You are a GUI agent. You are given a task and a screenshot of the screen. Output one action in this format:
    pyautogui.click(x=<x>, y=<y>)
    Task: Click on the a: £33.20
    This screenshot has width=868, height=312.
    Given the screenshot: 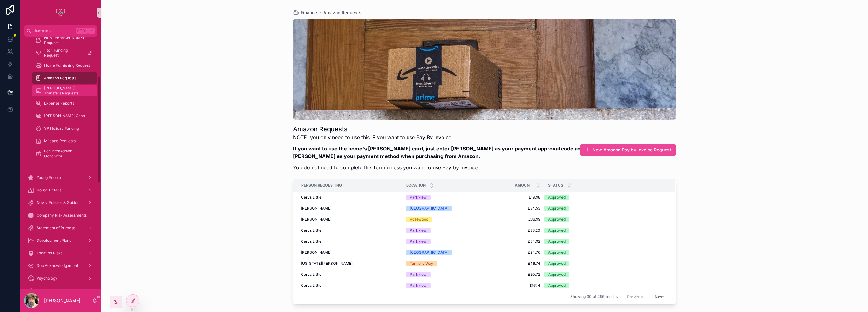 What is the action you would take?
    pyautogui.click(x=510, y=230)
    